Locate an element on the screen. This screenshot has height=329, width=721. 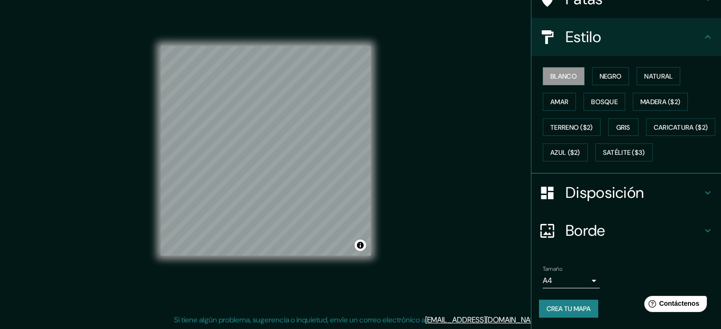
font: Caricatura ($2) is located at coordinates (680, 127).